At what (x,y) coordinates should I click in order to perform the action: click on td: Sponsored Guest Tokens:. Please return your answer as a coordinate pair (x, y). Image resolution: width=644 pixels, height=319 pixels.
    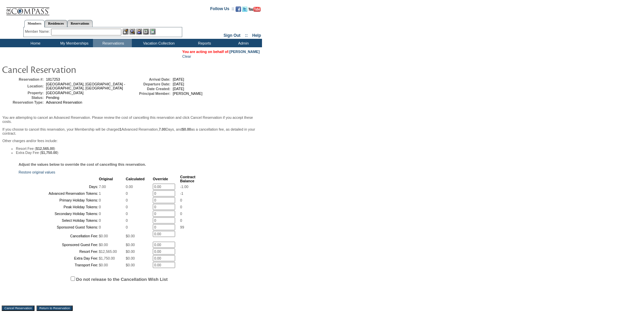
    Looking at the image, I should click on (59, 227).